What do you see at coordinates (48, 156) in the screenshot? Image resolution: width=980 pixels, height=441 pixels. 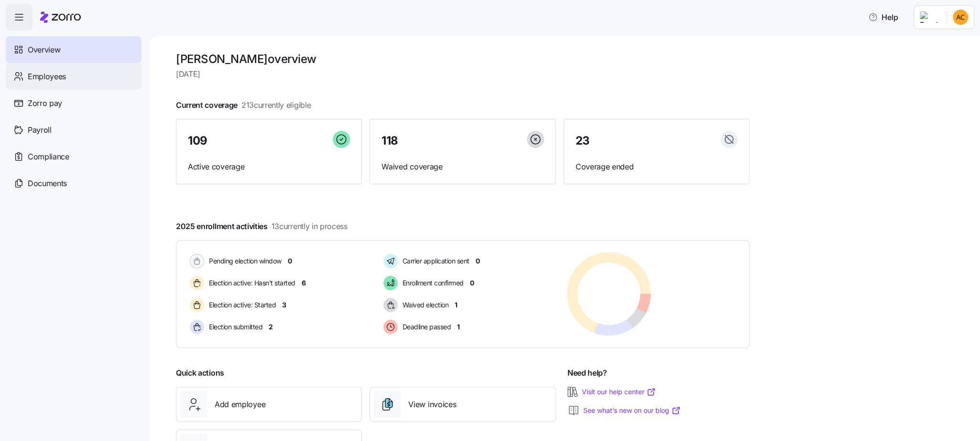 I see `span: Compliance` at bounding box center [48, 156].